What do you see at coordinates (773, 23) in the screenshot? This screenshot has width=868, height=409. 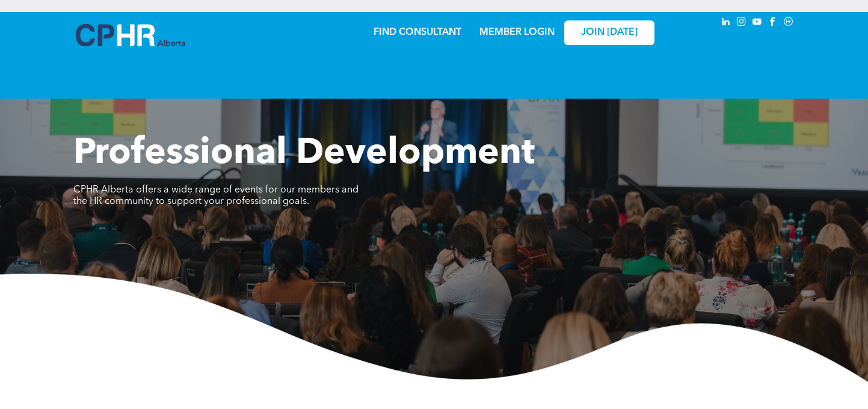 I see `a: facebook` at bounding box center [773, 23].